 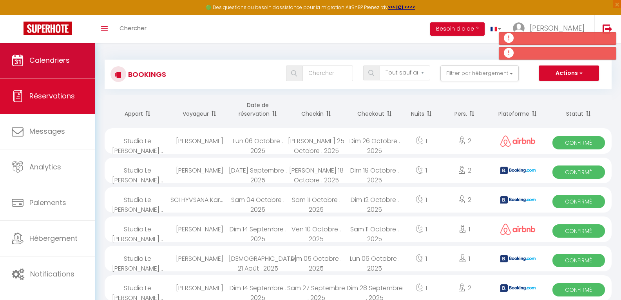 What do you see at coordinates (199, 109) in the screenshot?
I see `th: Sort by guest` at bounding box center [199, 109].